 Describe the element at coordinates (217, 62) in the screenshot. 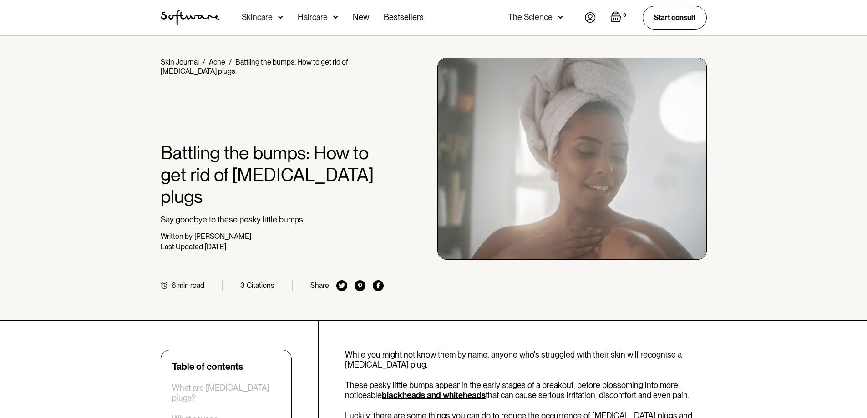

I see `a: Acne` at that location.